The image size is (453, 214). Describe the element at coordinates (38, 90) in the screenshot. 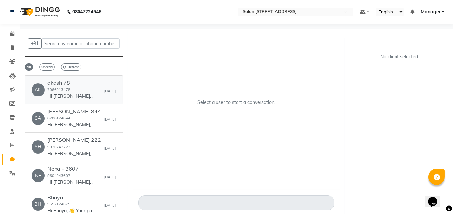

I see `div: AK` at that location.